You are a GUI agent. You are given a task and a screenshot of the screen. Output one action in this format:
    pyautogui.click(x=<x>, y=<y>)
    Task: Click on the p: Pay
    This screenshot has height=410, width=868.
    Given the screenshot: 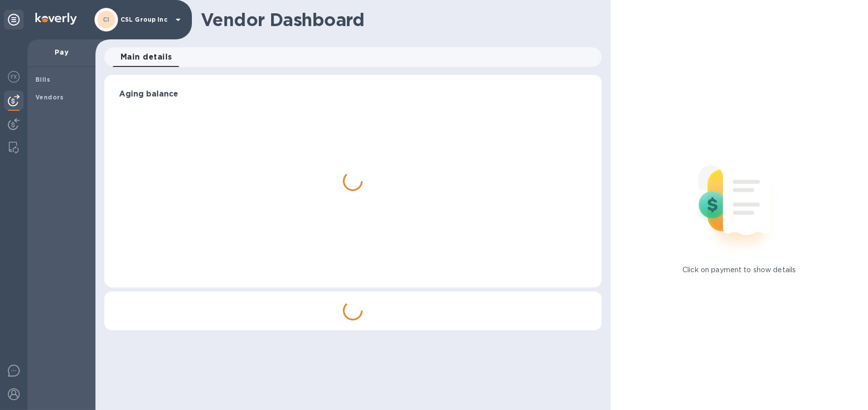 What is the action you would take?
    pyautogui.click(x=62, y=52)
    